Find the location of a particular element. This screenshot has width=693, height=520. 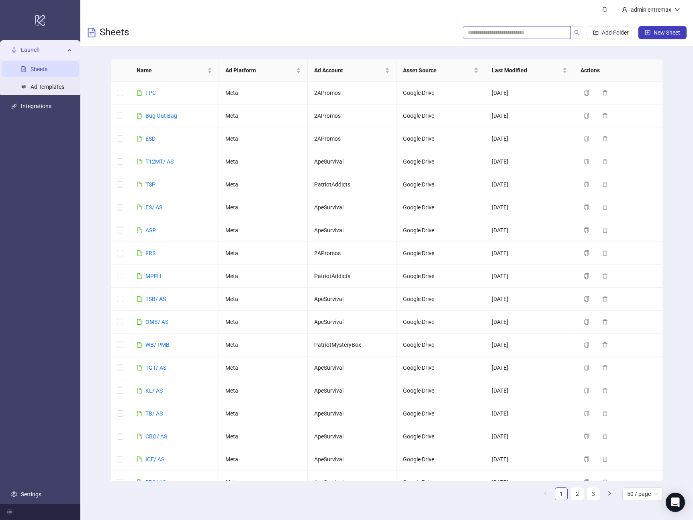

span: plus-square is located at coordinates (647, 33).